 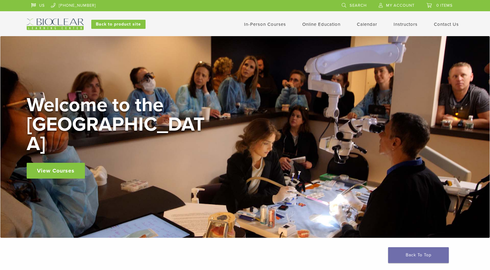 What do you see at coordinates (367, 24) in the screenshot?
I see `a: Calendar` at bounding box center [367, 24].